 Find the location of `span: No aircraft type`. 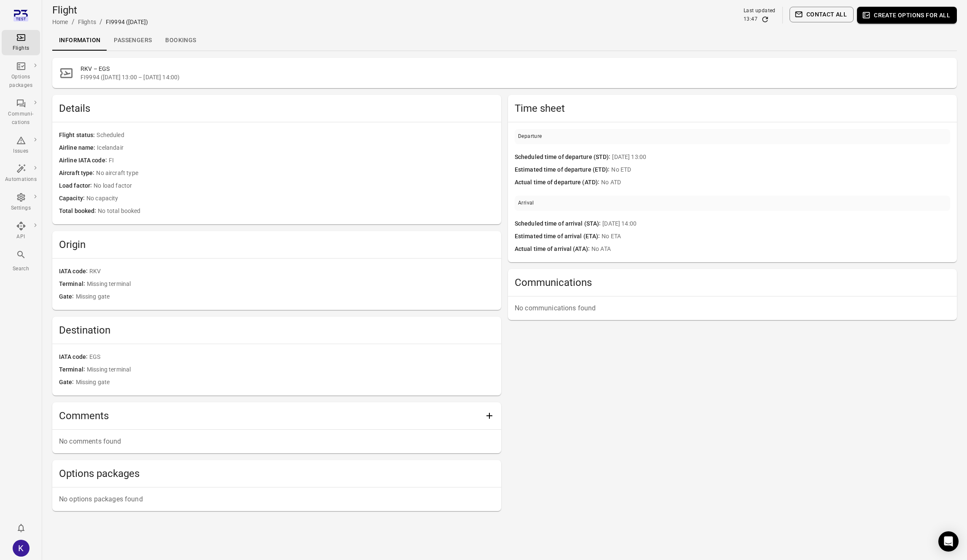

span: No aircraft type is located at coordinates (295, 174).